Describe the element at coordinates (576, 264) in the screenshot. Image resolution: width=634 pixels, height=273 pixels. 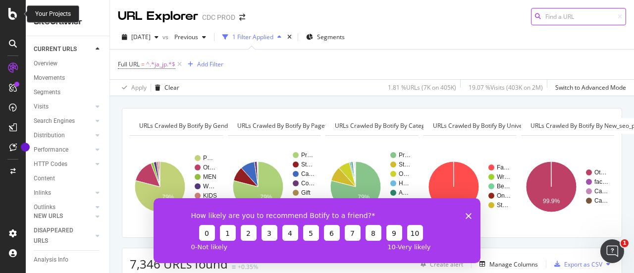
I see `button: Export as CSV` at that location.